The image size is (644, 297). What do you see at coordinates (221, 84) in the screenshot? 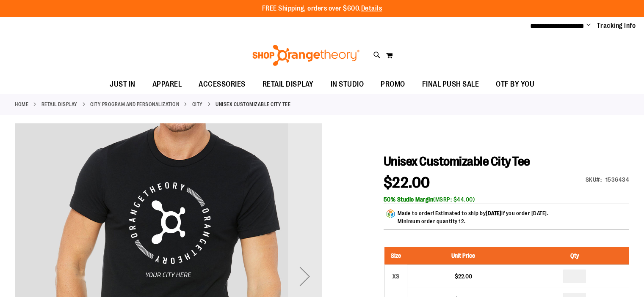
I see `span: ACCESSORIES` at bounding box center [221, 84].